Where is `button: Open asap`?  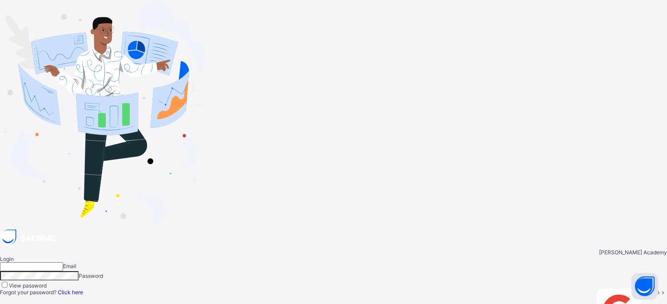
button: Open asap is located at coordinates (645, 287).